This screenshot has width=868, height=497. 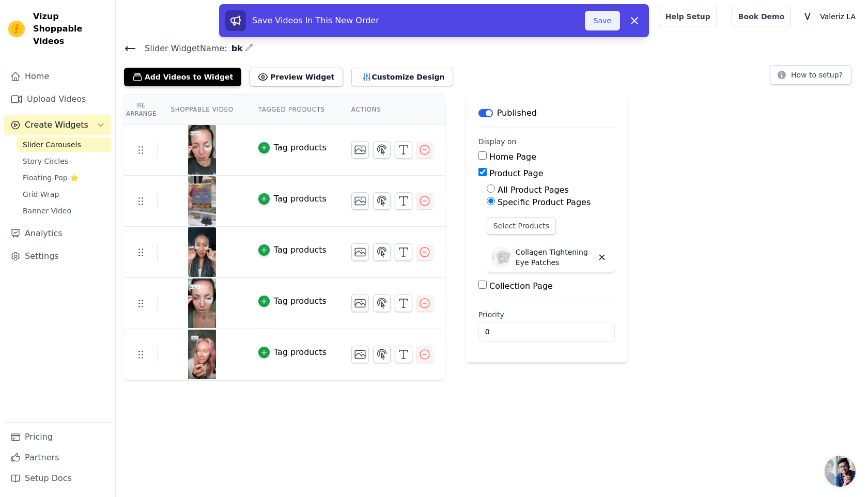 What do you see at coordinates (544, 202) in the screenshot?
I see `label: Specific Product Pages` at bounding box center [544, 202].